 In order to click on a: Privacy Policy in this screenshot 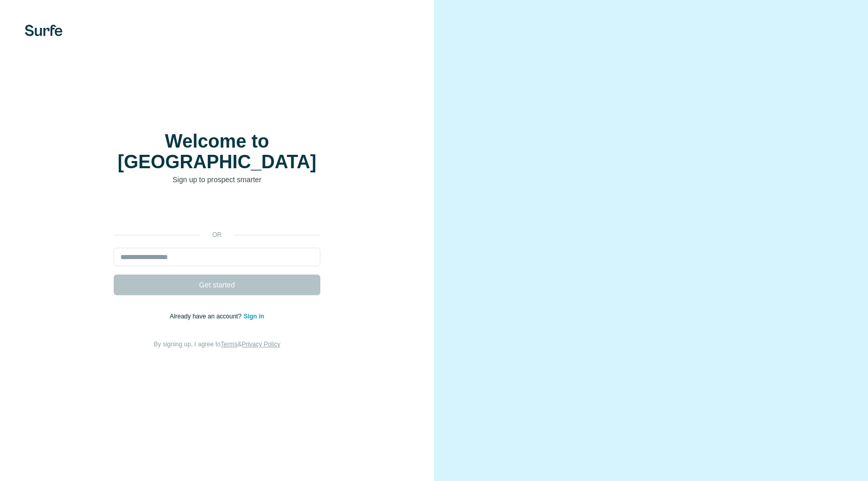, I will do `click(261, 345)`.